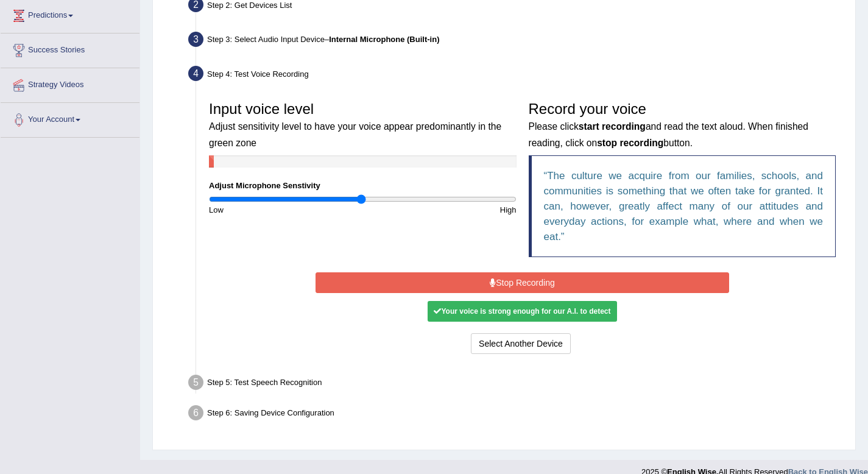  Describe the element at coordinates (630, 143) in the screenshot. I see `b: stop recording` at that location.